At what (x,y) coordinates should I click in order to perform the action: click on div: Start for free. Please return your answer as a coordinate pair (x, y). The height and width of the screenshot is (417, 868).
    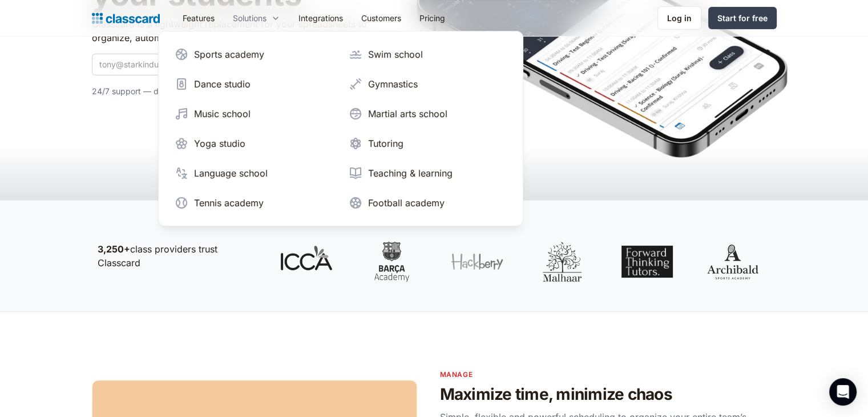
    Looking at the image, I should click on (743, 18).